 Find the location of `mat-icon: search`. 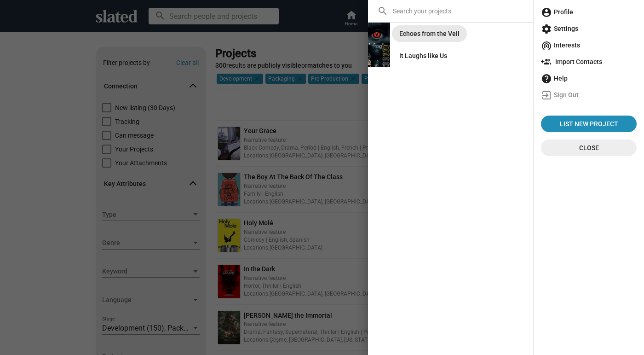

mat-icon: search is located at coordinates (383, 11).